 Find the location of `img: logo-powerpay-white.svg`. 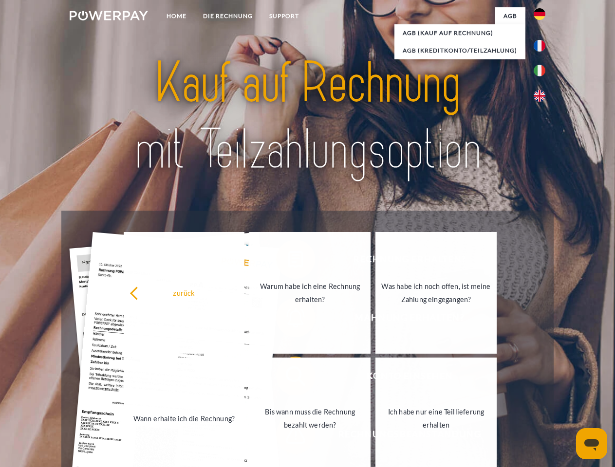

img: logo-powerpay-white.svg is located at coordinates (109, 16).